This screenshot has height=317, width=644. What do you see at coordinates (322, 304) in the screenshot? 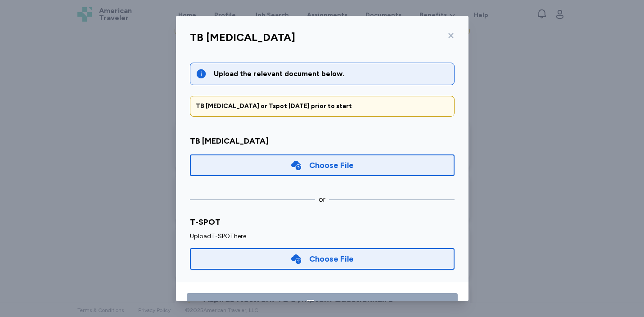
I see `button: Save` at bounding box center [322, 304].